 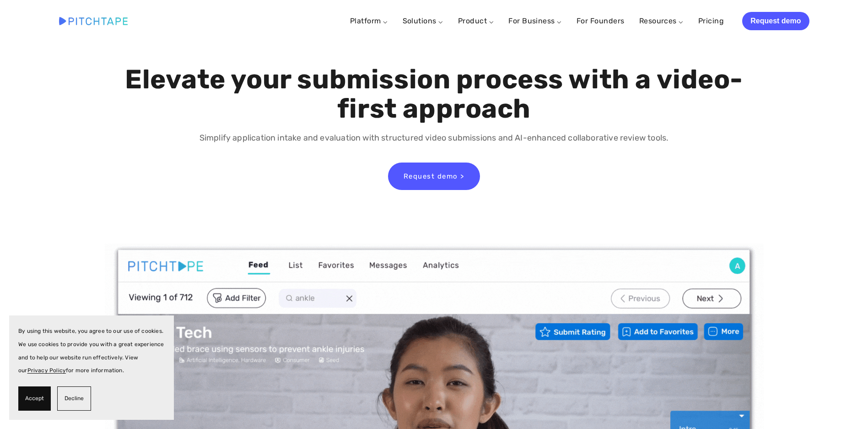 What do you see at coordinates (434, 94) in the screenshot?
I see `h1: Elevate your submission process with a video-first approach` at bounding box center [434, 94].